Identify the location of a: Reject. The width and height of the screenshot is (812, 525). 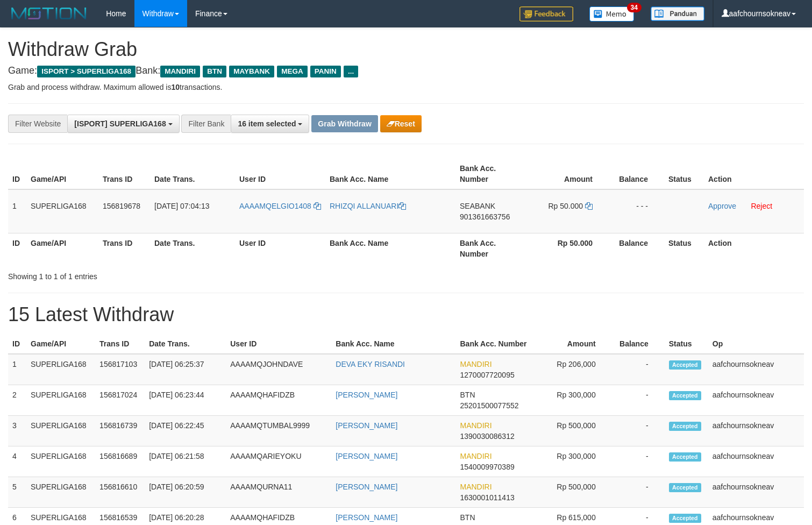
(762, 206).